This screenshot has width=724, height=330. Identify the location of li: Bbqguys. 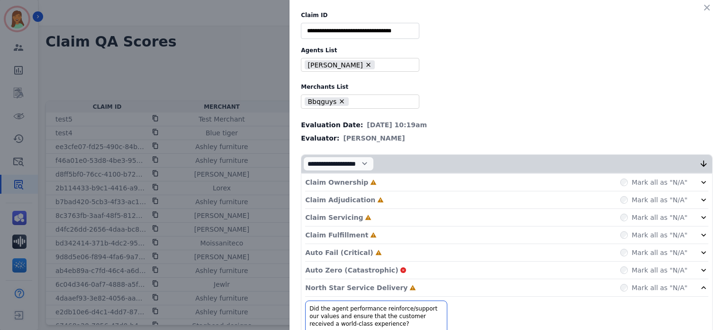
(327, 101).